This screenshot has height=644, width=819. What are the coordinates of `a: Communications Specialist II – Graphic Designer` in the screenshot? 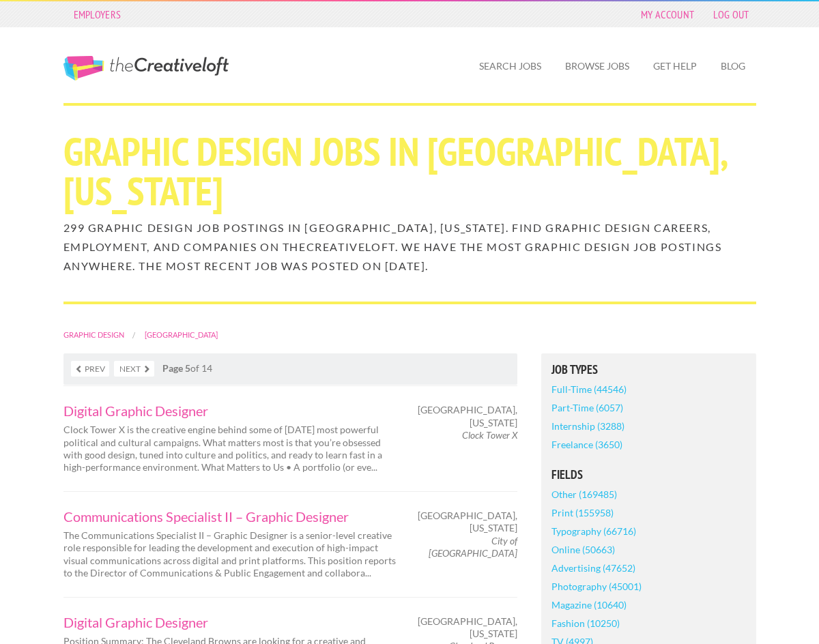 It's located at (231, 517).